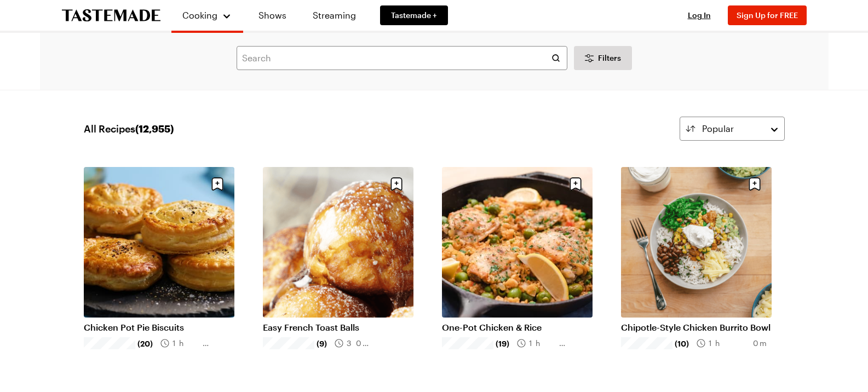 This screenshot has width=868, height=392. I want to click on a: Easy French Toast Balls, so click(338, 327).